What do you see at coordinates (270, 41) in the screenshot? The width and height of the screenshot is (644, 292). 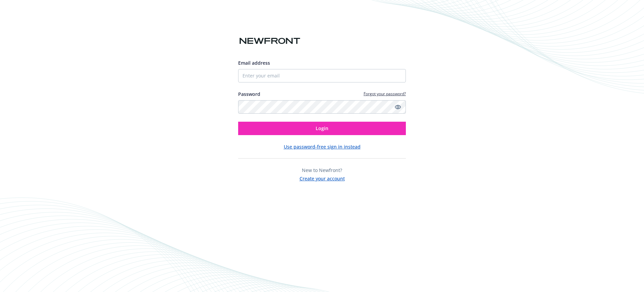 I see `img: Newfront logo` at bounding box center [270, 41].